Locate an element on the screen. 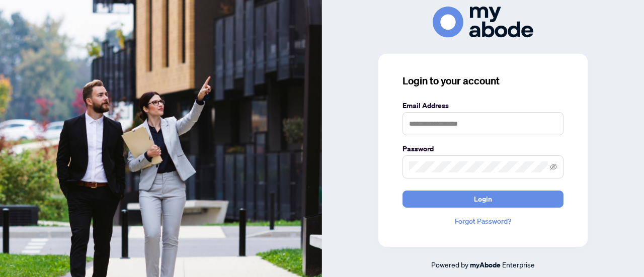 The height and width of the screenshot is (277, 644). span: eye-invisible is located at coordinates (554, 167).